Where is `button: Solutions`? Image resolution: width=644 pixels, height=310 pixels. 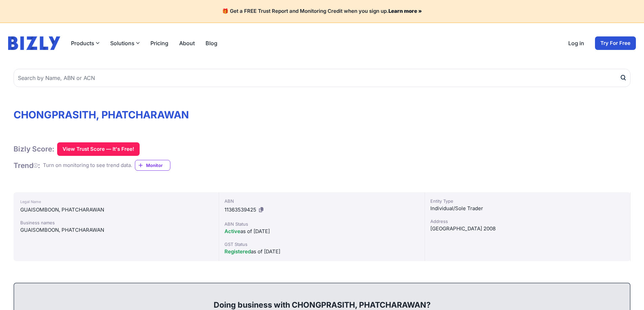 button: Solutions is located at coordinates (124, 43).